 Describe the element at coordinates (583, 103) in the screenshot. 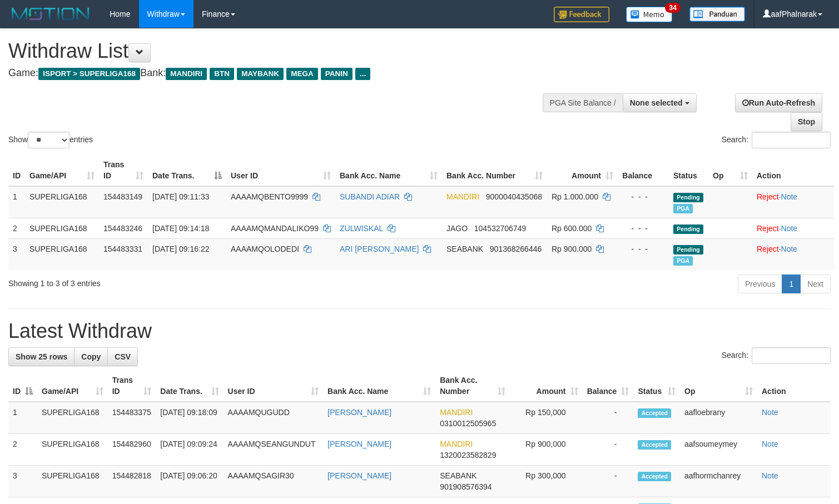

I see `div: PGA Site Balance /` at that location.